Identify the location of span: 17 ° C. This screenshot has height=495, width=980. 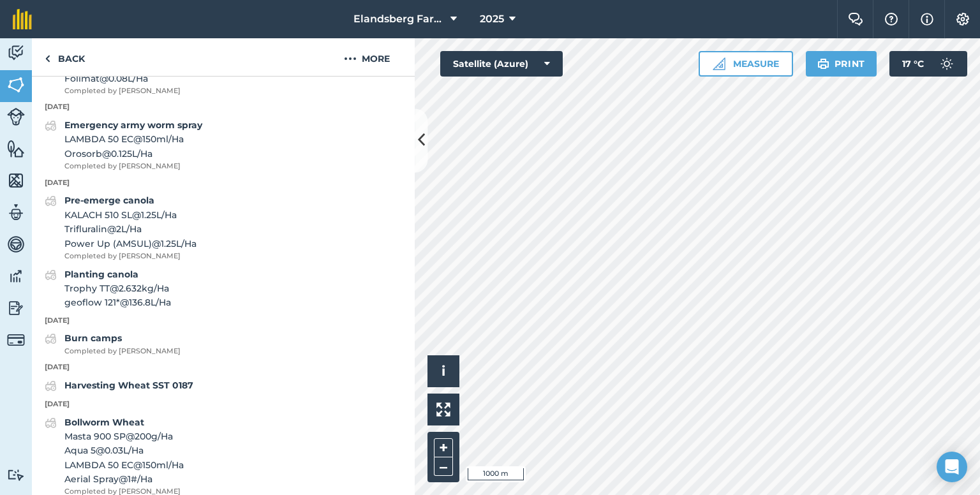
(913, 63).